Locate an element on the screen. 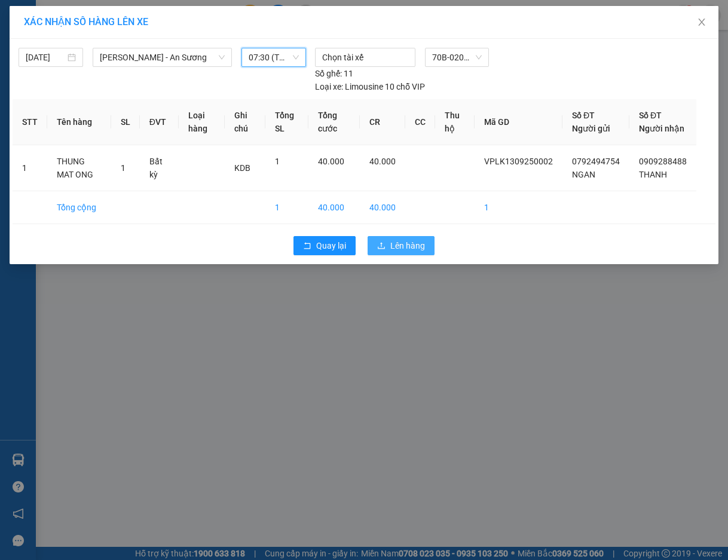  span: 0909288488 is located at coordinates (663, 162).